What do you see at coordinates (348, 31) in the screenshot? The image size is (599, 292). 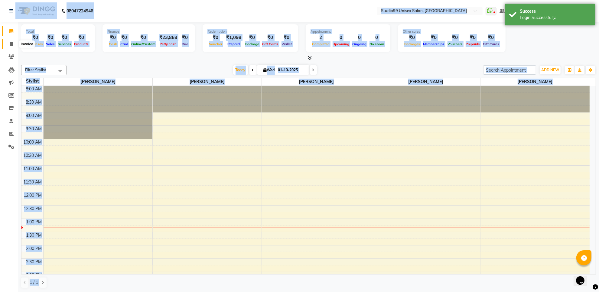 I see `div: Appointment` at bounding box center [348, 31].